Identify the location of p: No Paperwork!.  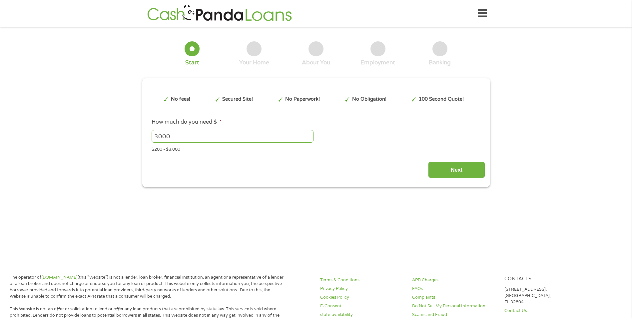
(302, 99).